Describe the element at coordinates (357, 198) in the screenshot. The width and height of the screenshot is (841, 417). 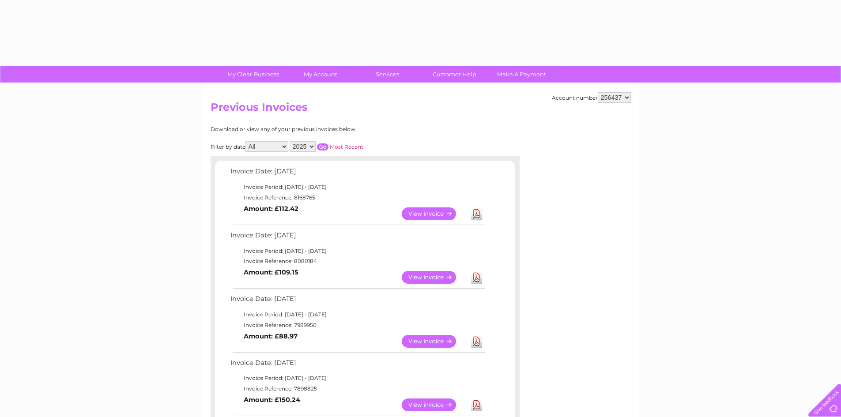
I see `td: Invoice Reference: 8168765` at that location.